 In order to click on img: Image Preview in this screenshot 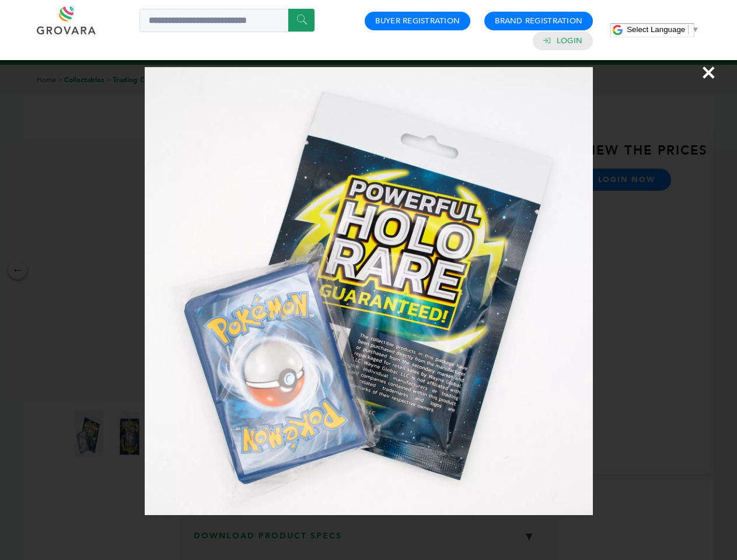, I will do `click(369, 291)`.